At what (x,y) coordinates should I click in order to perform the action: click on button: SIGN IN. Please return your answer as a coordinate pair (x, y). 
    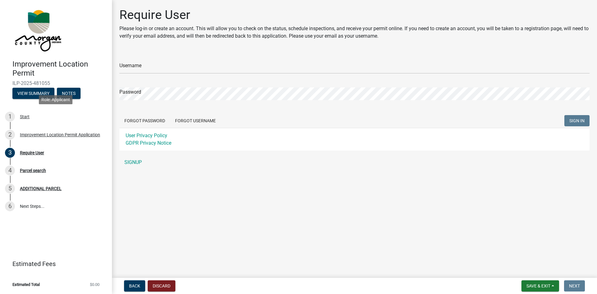
    Looking at the image, I should click on (577, 121).